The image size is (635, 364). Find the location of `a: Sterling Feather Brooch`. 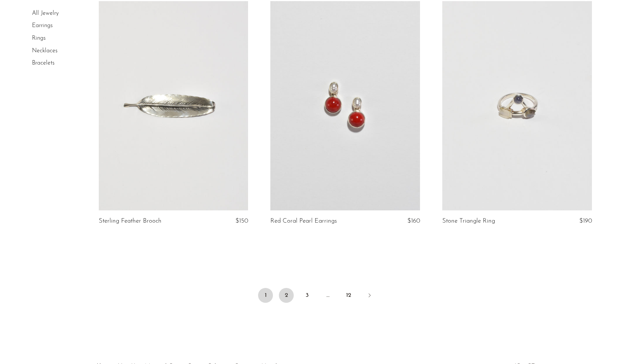

a: Sterling Feather Brooch is located at coordinates (130, 221).